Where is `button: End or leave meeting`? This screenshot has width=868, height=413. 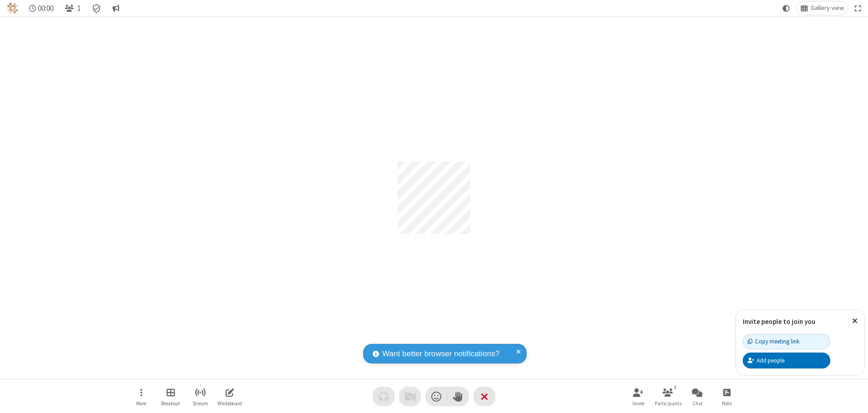 button: End or leave meeting is located at coordinates (485, 396).